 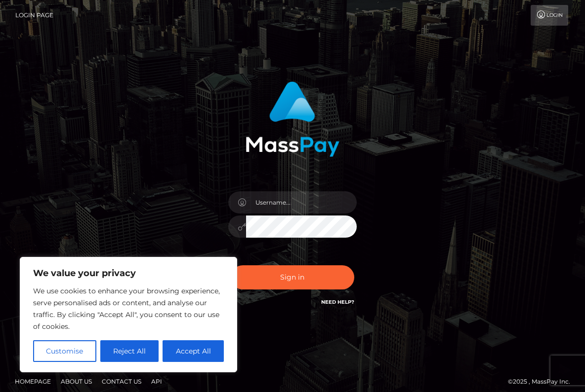 What do you see at coordinates (128, 315) in the screenshot?
I see `div: We value your privacy` at bounding box center [128, 315].